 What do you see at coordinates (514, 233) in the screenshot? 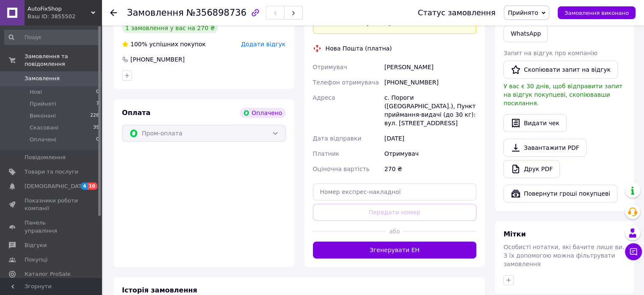
I see `span: Мітки` at bounding box center [514, 233].